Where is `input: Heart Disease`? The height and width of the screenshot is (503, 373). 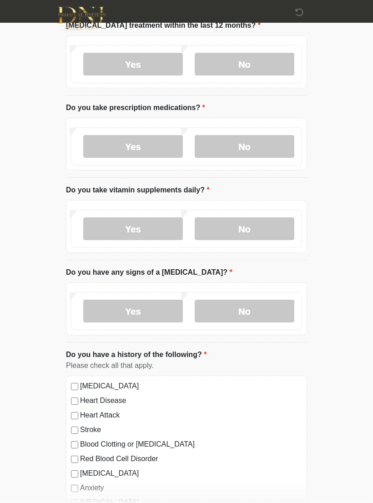 input: Heart Disease is located at coordinates (75, 401).